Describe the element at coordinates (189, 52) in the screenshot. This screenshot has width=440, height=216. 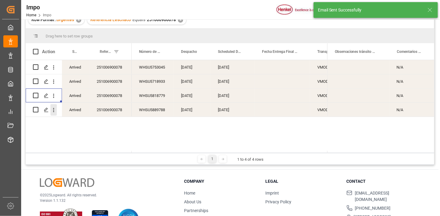
I see `span: Despacho` at that location.